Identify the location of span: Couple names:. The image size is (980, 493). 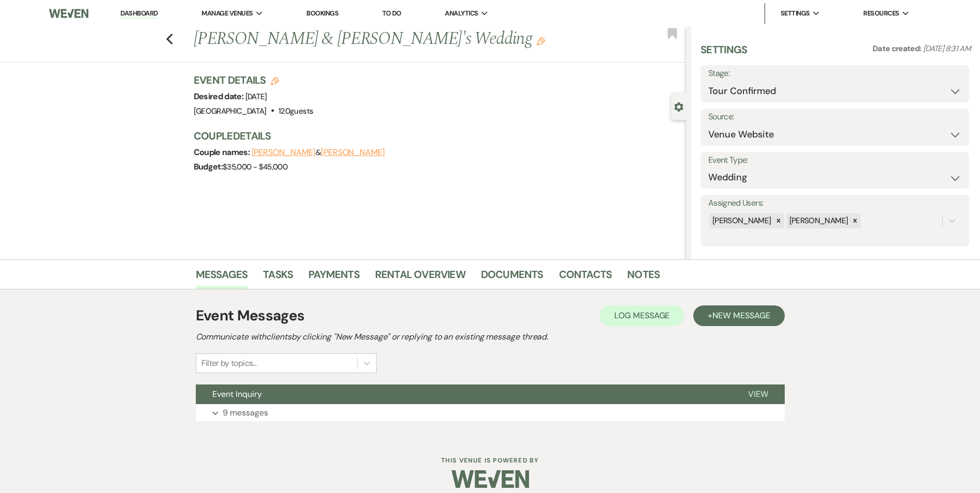
(223, 152).